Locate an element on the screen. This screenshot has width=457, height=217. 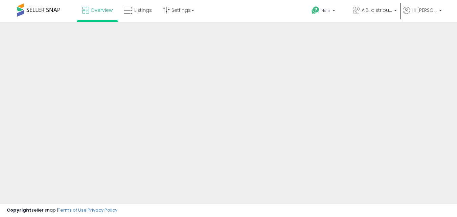
span: Help is located at coordinates (326, 10).